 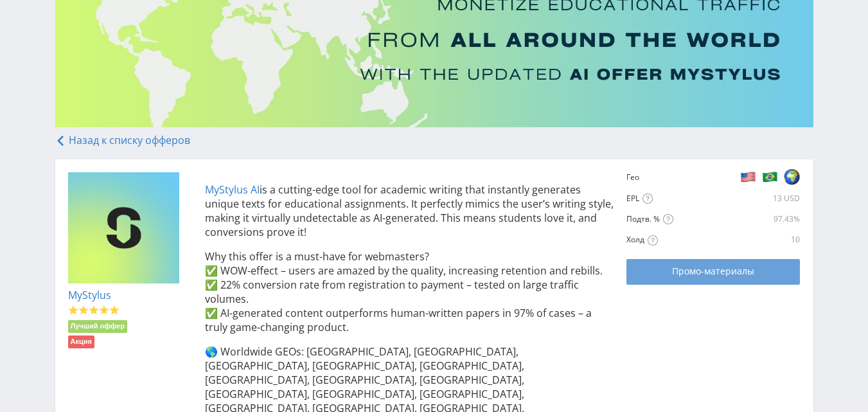 What do you see at coordinates (409, 292) in the screenshot?
I see `p: Why this offer is a must-have for webmasters? ✅ WOW-effect – users are amazed by the quality, inc...` at bounding box center [409, 292].